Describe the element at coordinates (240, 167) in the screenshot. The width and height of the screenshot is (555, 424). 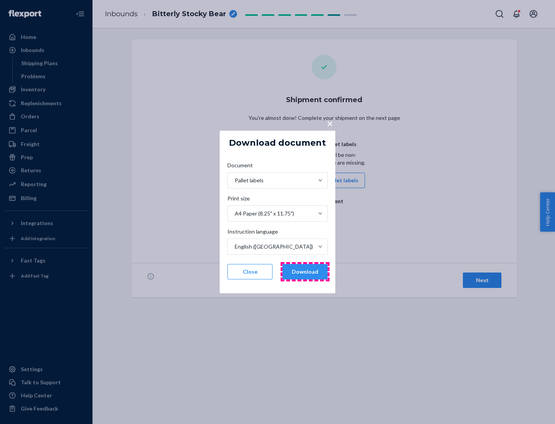
I see `span: Document` at that location.